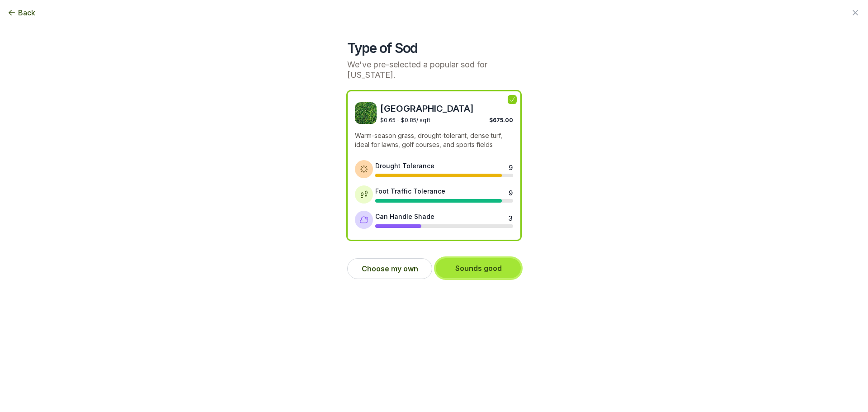 The image size is (868, 412). I want to click on img: Shade tolerance icon, so click(364, 220).